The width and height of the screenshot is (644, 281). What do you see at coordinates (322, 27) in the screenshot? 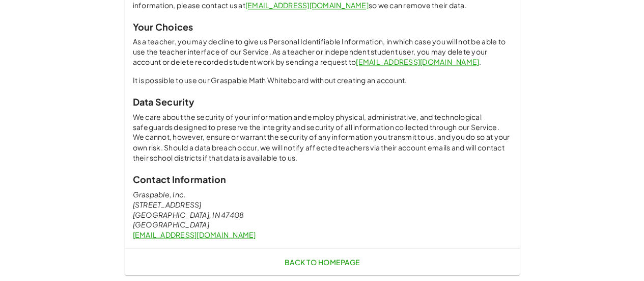
I see `h3: Your Choices` at bounding box center [322, 27].